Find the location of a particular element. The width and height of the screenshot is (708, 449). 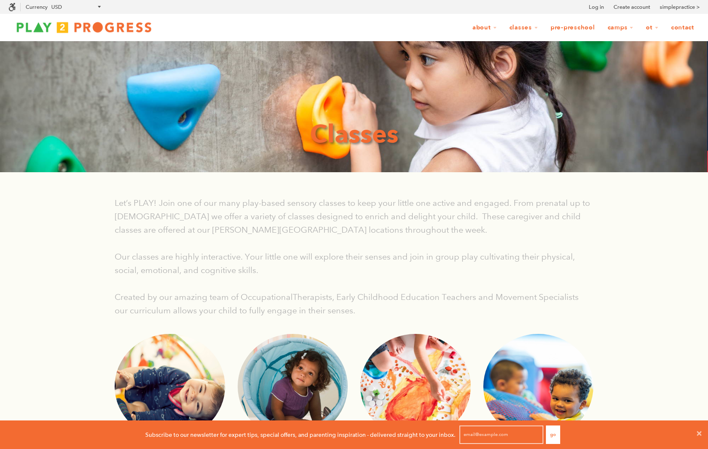

a: Classes is located at coordinates (523, 28).